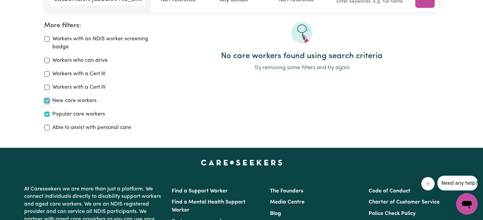  What do you see at coordinates (390, 191) in the screenshot?
I see `a: Code of Conduct` at bounding box center [390, 191].